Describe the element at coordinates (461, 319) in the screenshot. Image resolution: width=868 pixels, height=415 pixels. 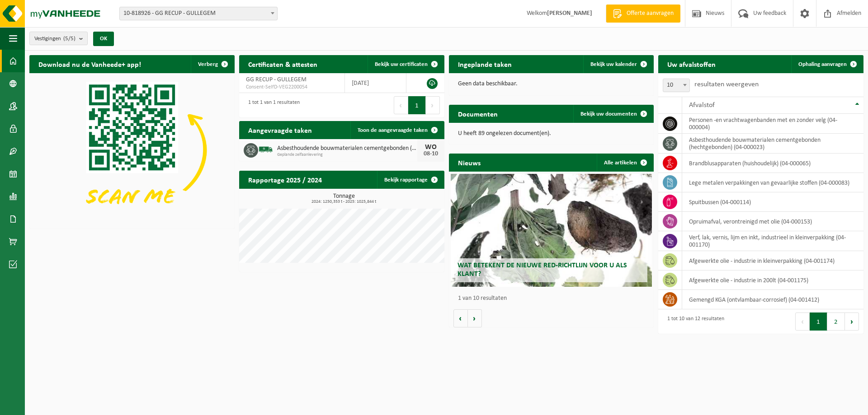
I see `button: Vorige` at that location.